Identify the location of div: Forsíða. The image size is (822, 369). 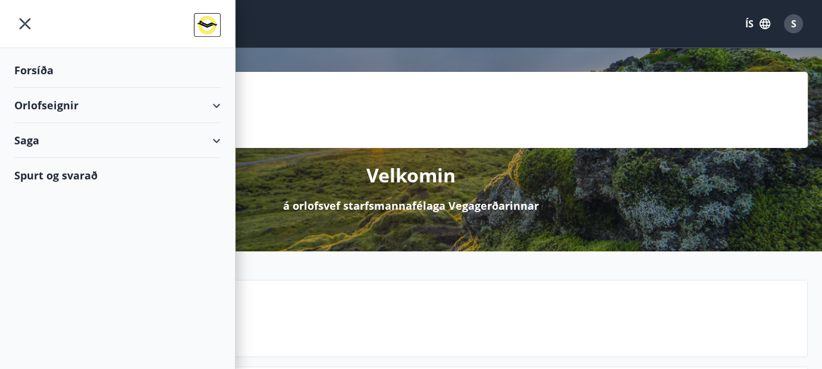
(117, 70).